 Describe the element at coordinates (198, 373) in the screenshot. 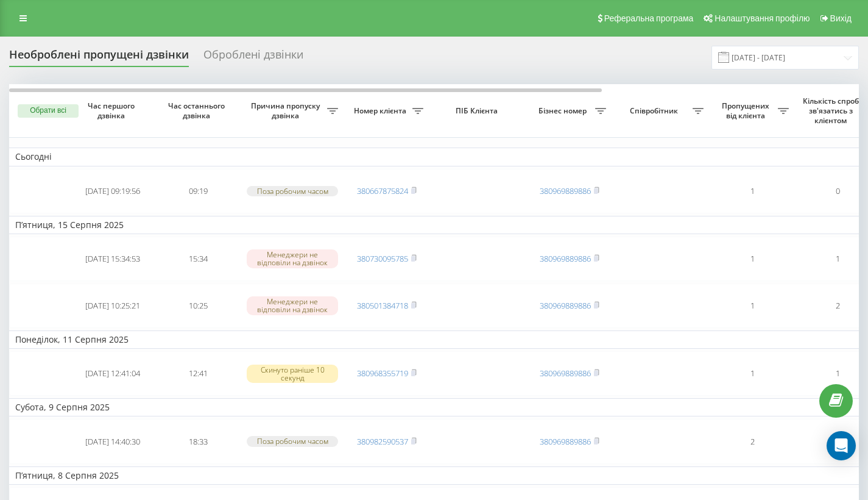

I see `td: 12:41` at that location.